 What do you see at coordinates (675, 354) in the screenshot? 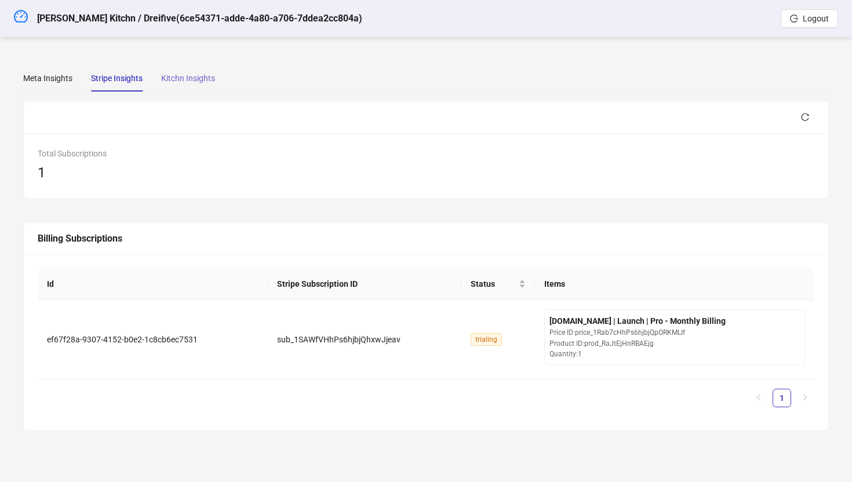
I see `div: Quantity: 1` at bounding box center [675, 354].